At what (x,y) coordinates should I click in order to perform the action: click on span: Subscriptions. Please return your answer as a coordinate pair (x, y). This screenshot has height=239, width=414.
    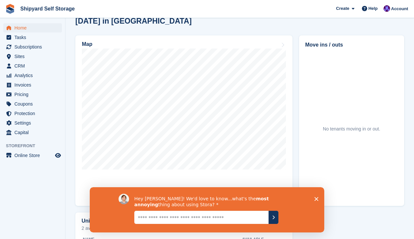
    Looking at the image, I should click on (34, 47).